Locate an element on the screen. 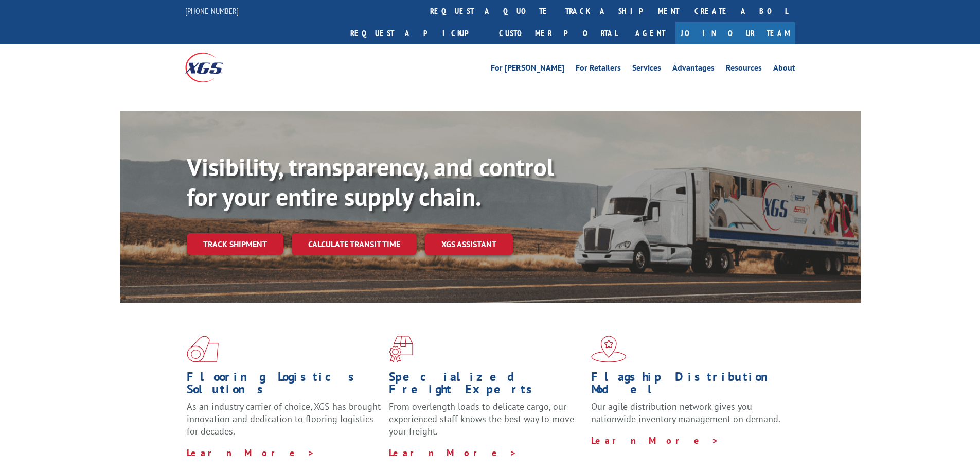 This screenshot has height=469, width=980. a: Join Our Team is located at coordinates (736, 33).